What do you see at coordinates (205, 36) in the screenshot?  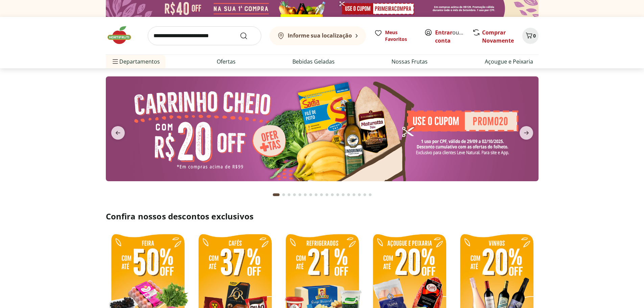 I see `input: search` at bounding box center [205, 36].